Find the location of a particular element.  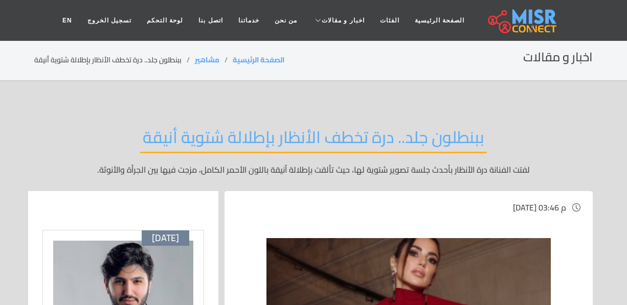

a: تسجيل الخروج is located at coordinates (109, 20).